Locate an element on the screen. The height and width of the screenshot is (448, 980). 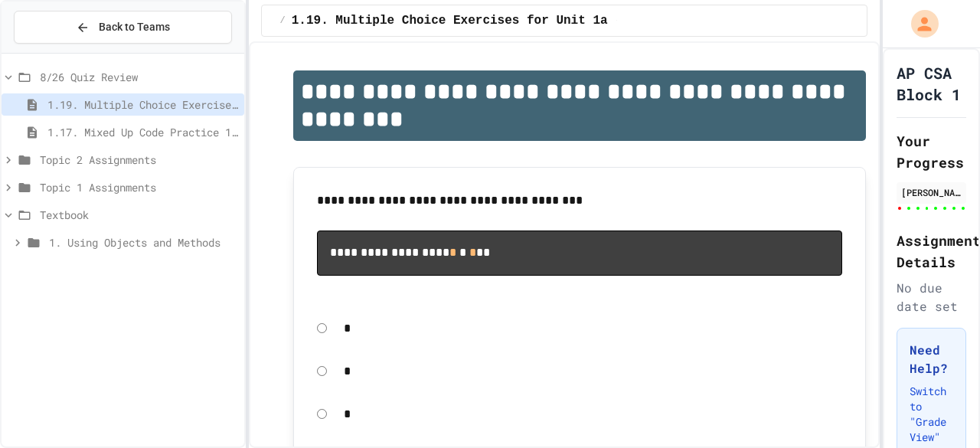
span: 1. Using Objects and Methods is located at coordinates (143, 242).